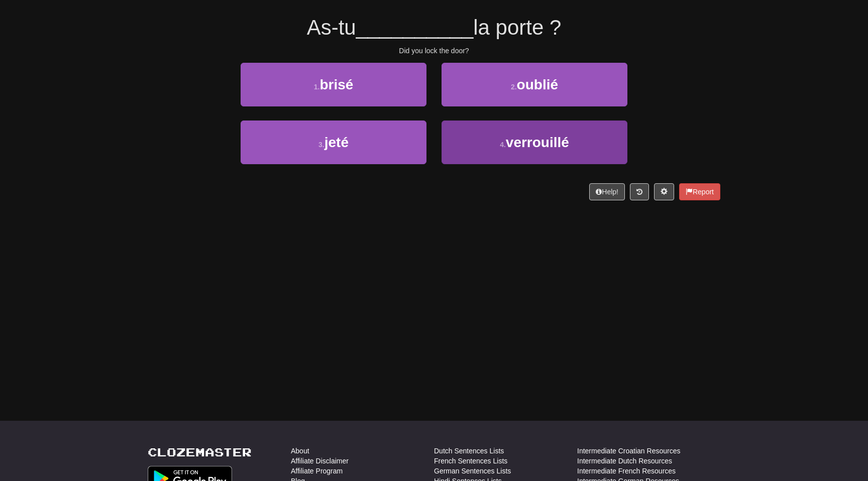 Image resolution: width=868 pixels, height=481 pixels. I want to click on a: Affiliate Program, so click(317, 471).